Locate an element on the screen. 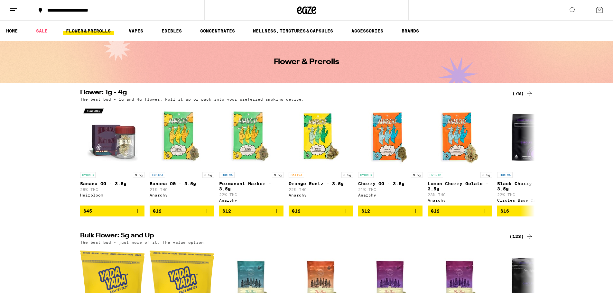  p: 23% THC is located at coordinates (460, 195).